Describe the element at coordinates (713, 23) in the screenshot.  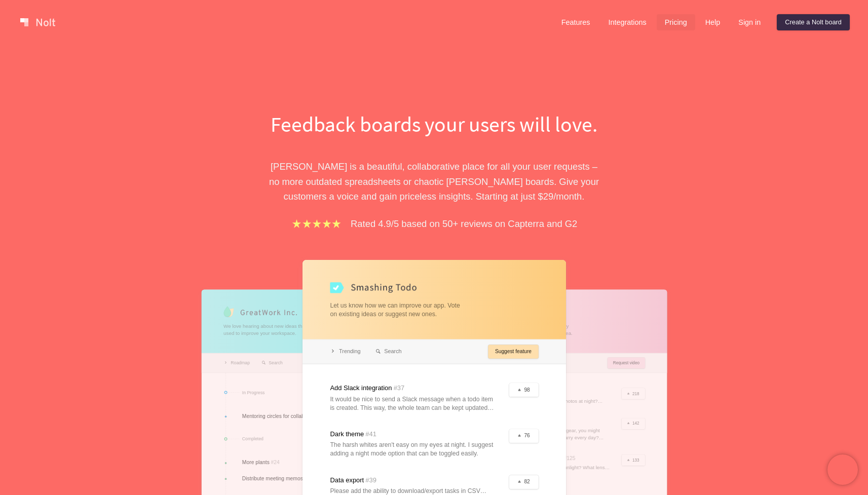
I see `a: Help` at that location.